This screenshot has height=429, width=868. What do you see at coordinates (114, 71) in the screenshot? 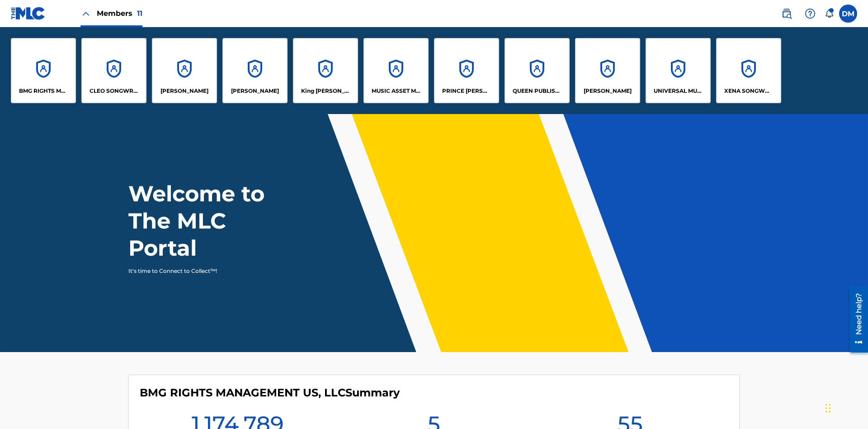
I see `a: AccountsCLEO SONGWRITER` at bounding box center [114, 71].